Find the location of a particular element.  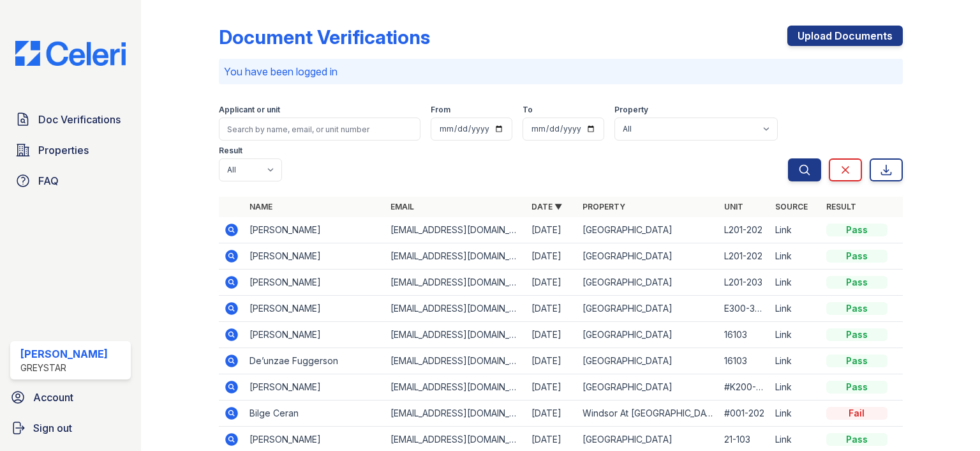

td: Bilge Ceran is located at coordinates (314, 413).